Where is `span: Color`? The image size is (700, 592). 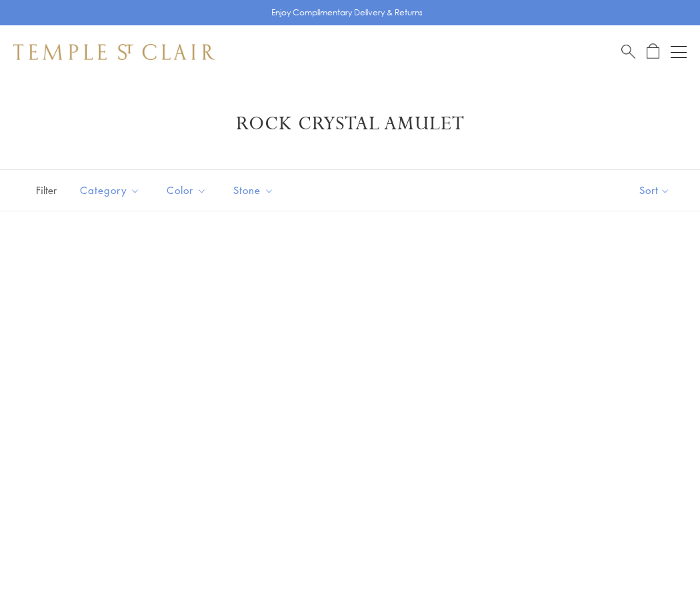
span: Color is located at coordinates (188, 190).